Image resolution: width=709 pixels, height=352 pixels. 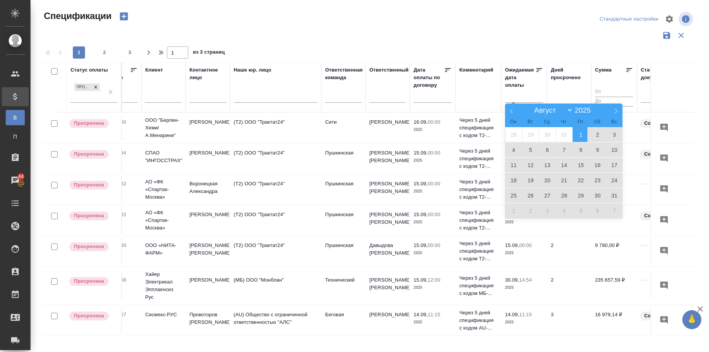 I want to click on span: Август 5, 2025, so click(x=530, y=150).